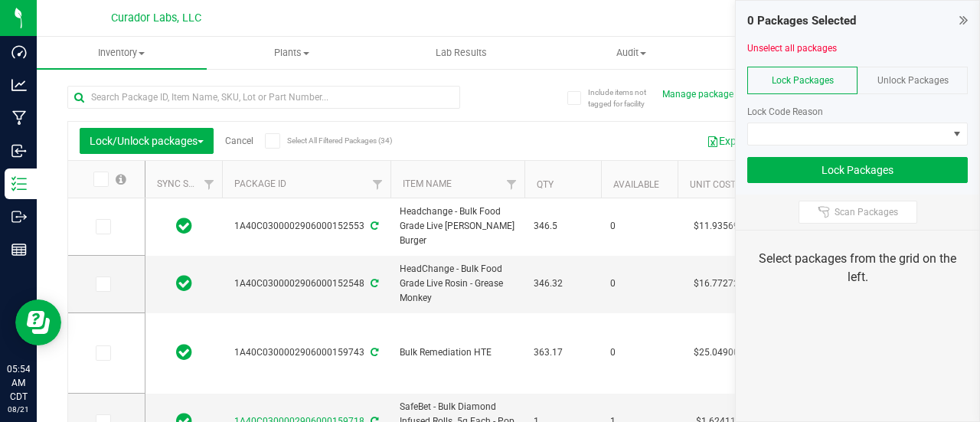  I want to click on button: Export to Excel, so click(747, 141).